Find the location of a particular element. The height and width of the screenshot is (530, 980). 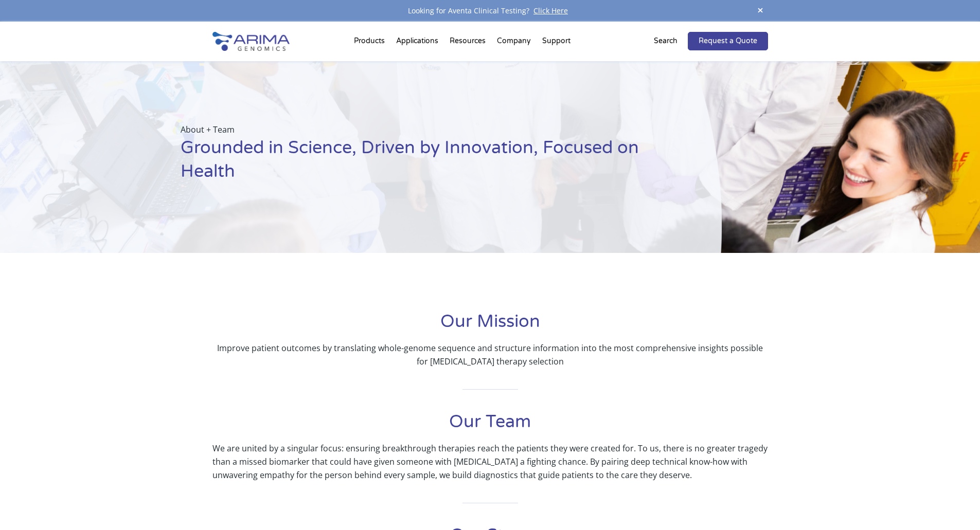

a: Click Here is located at coordinates (550, 10).